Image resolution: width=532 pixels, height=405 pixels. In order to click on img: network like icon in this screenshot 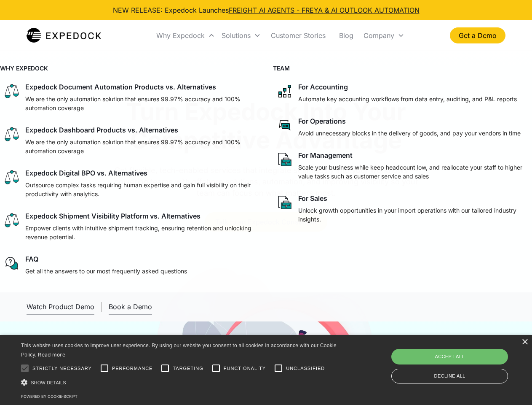, I will do `click(285, 91)`.